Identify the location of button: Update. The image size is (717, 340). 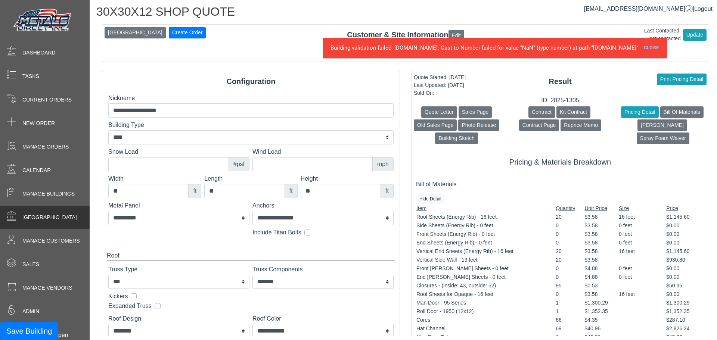
(694, 35).